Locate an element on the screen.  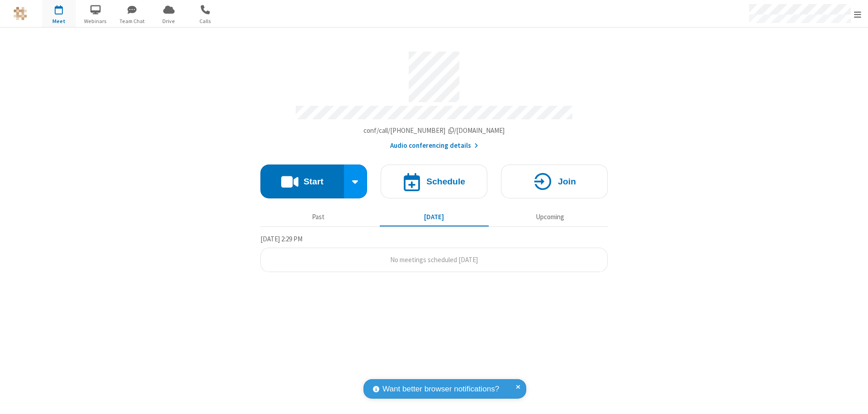
span: Drive is located at coordinates (168, 21).